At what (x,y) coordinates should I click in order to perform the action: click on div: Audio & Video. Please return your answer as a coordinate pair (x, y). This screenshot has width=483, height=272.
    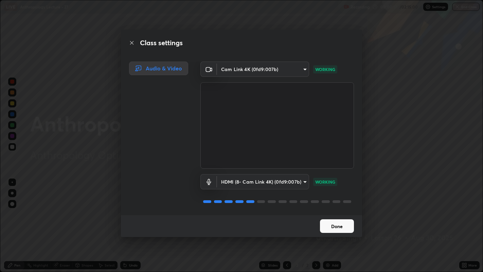
    Looking at the image, I should click on (159, 68).